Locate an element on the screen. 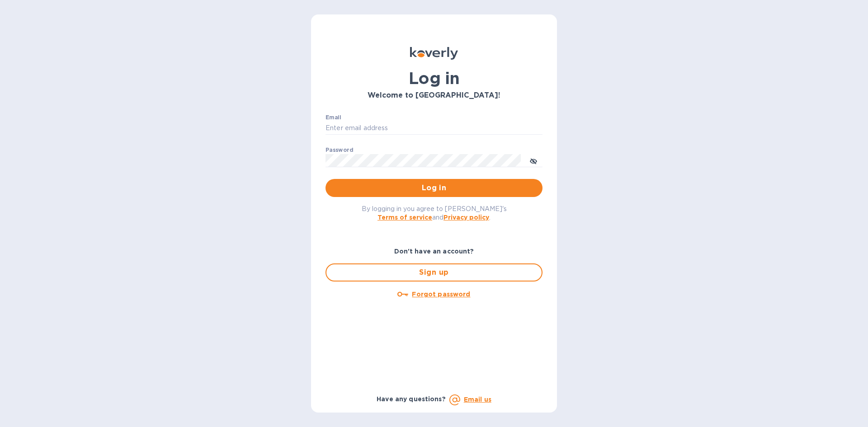  span: Sign up is located at coordinates (434, 273).